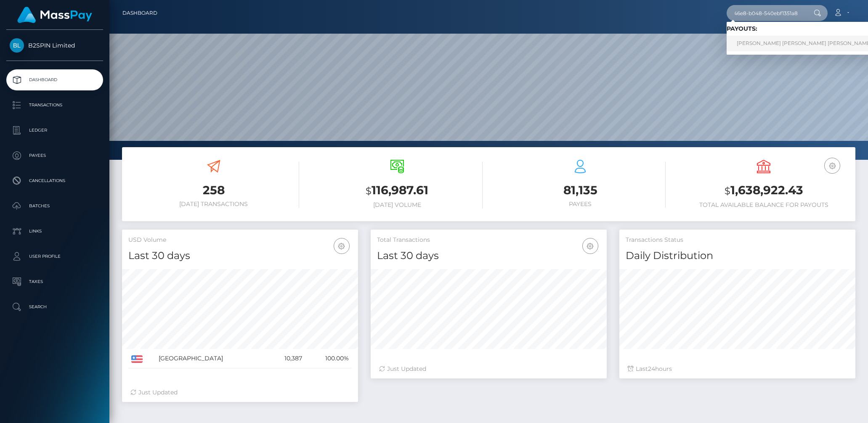  What do you see at coordinates (55, 206) in the screenshot?
I see `p: Batches` at bounding box center [55, 206].